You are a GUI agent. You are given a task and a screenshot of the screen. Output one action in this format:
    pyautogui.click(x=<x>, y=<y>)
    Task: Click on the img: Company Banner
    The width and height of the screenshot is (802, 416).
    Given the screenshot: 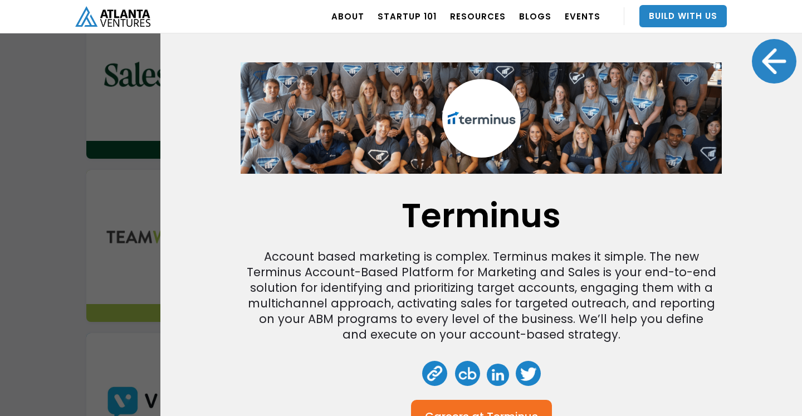 What is the action you would take?
    pyautogui.click(x=481, y=118)
    